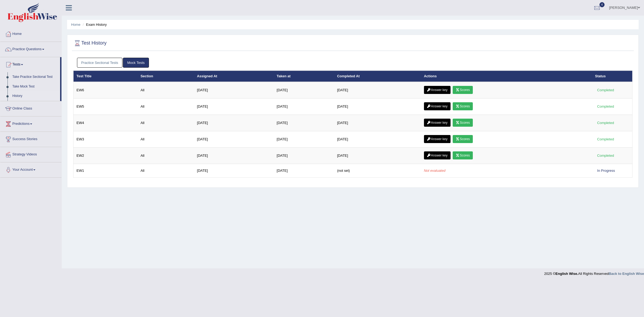 The height and width of the screenshot is (317, 644). What do you see at coordinates (105, 76) in the screenshot?
I see `th: Test Title` at bounding box center [105, 76].